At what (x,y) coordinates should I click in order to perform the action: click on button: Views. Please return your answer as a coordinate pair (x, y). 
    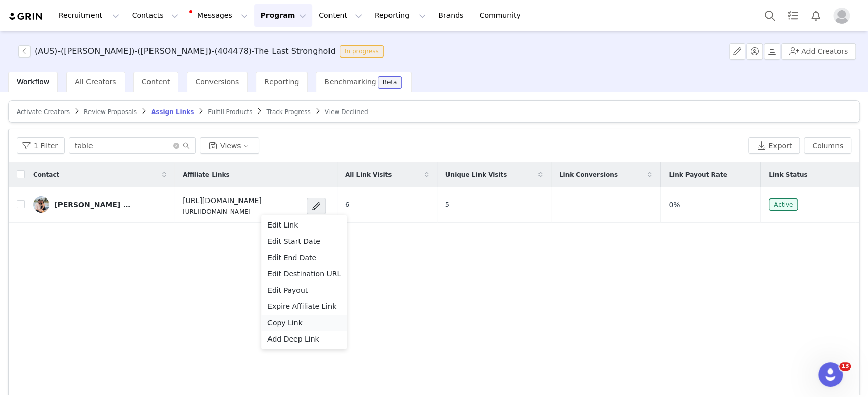
    Looking at the image, I should click on (230, 146).